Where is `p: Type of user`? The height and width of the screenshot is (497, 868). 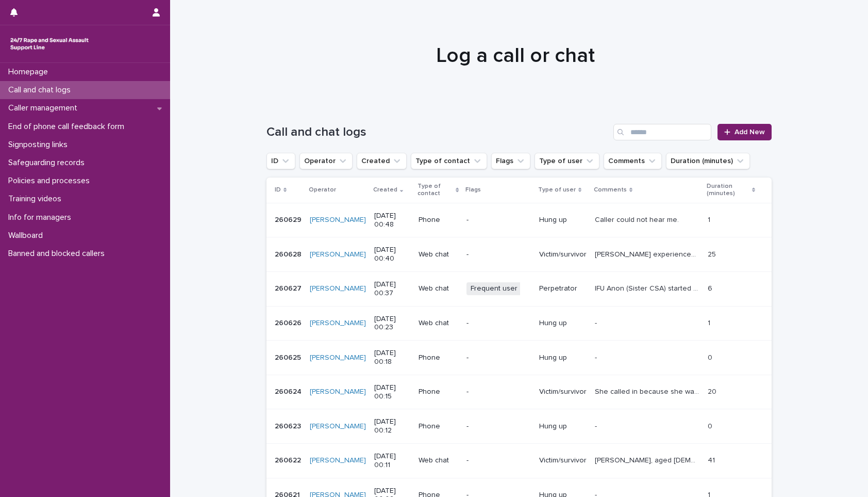 p: Type of user is located at coordinates (557, 190).